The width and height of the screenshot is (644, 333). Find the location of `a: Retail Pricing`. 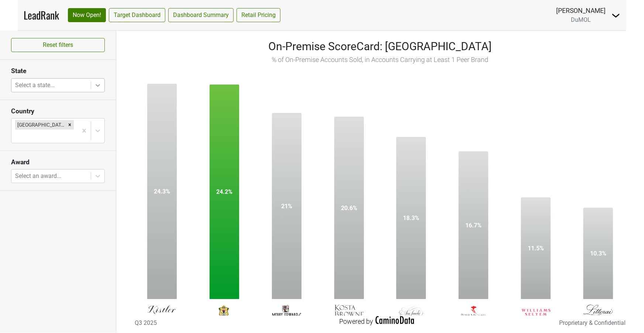

a: Retail Pricing is located at coordinates (258, 15).